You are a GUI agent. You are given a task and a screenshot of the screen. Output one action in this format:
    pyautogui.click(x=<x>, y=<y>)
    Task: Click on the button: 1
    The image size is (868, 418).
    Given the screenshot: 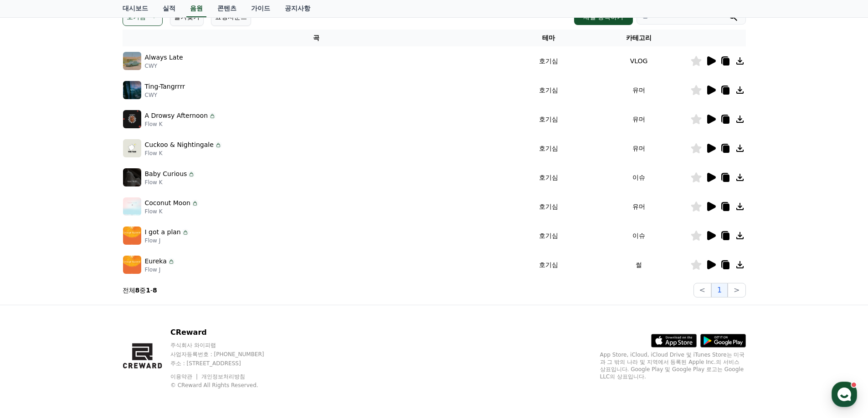 What is the action you would take?
    pyautogui.click(x=719, y=290)
    